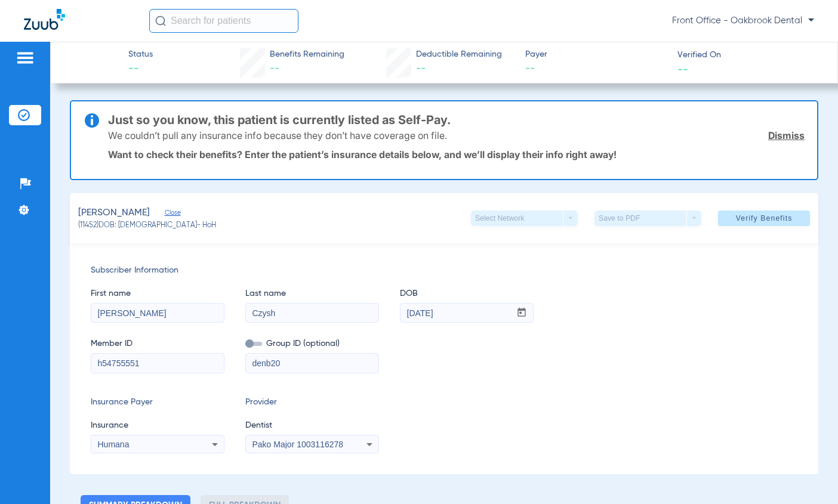 The image size is (838, 504). What do you see at coordinates (808, 475) in the screenshot?
I see `div: Chat Widget` at bounding box center [808, 475].